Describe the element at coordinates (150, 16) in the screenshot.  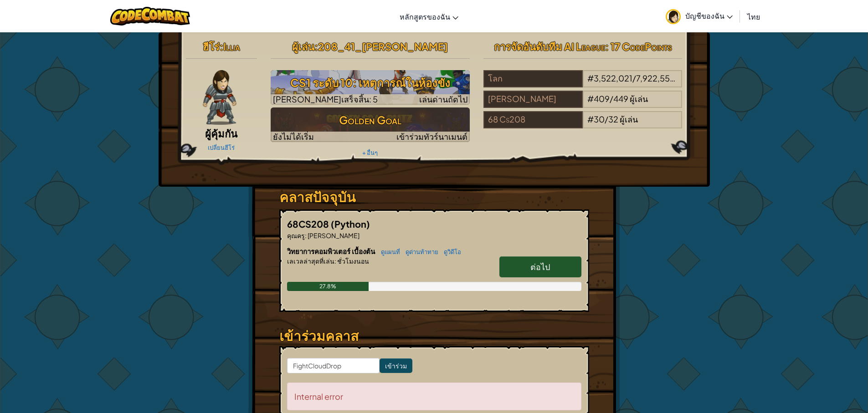
I see `img: CodeCombat logo` at that location.